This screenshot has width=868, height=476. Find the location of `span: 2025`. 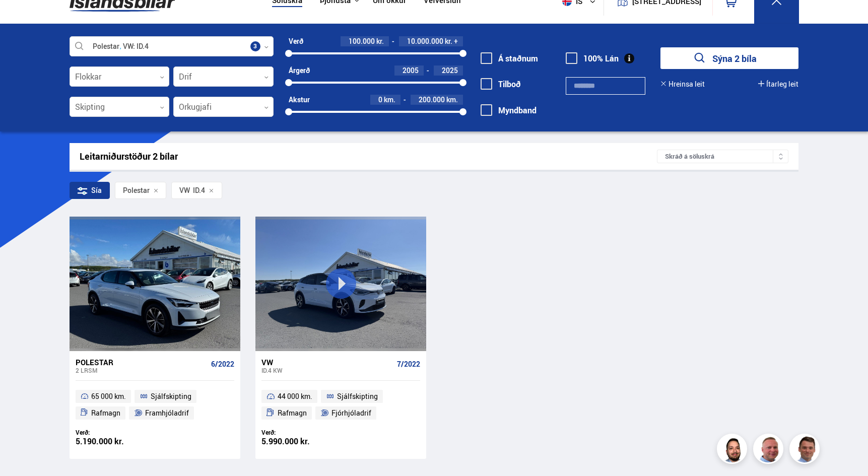

span: 2025 is located at coordinates (450, 70).